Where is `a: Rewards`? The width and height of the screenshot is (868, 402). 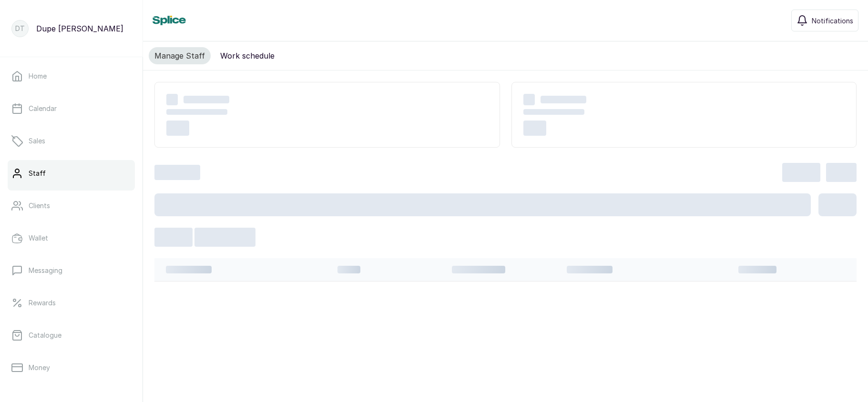 a: Rewards is located at coordinates (71, 303).